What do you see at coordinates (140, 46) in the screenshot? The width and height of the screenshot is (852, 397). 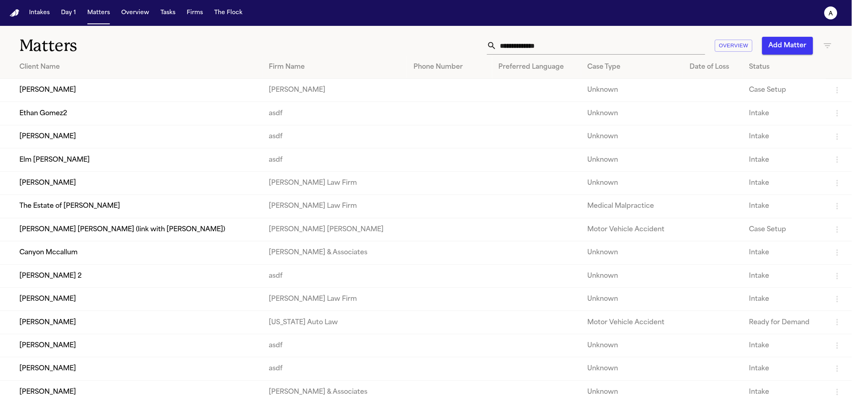 I see `h1: Matters` at bounding box center [140, 46].